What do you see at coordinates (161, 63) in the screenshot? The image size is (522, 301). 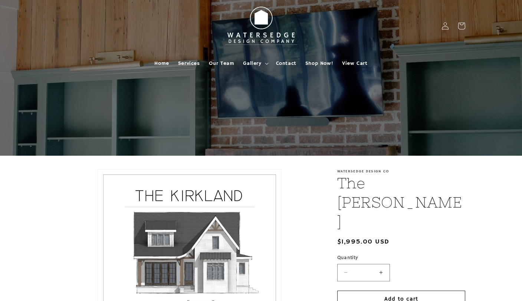 I see `span: Home` at bounding box center [161, 63].